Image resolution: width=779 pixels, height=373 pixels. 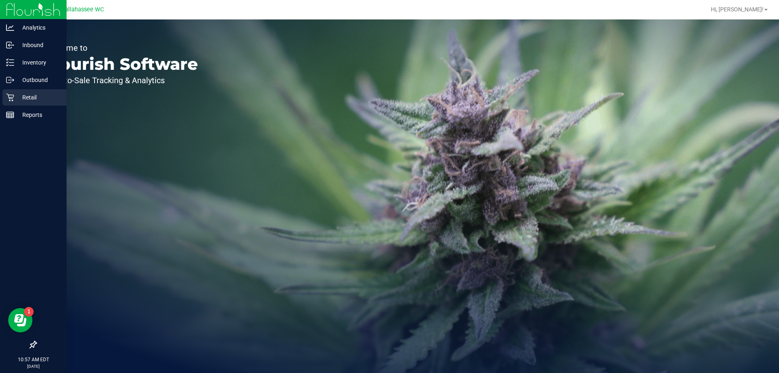 What do you see at coordinates (121, 64) in the screenshot?
I see `p: Flourish Software` at bounding box center [121, 64].